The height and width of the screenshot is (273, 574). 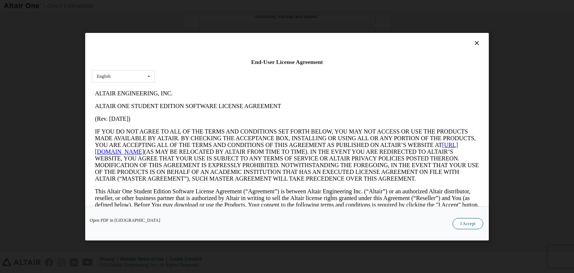 I want to click on p: ALTAIR ENGINEERING, INC., so click(x=195, y=6).